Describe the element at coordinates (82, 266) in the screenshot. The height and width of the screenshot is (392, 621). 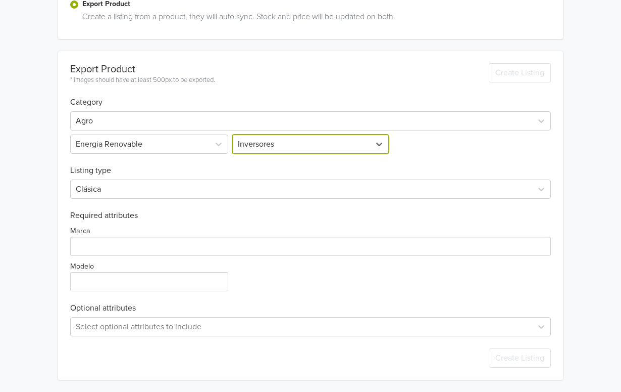
I see `label: Modelo` at that location.